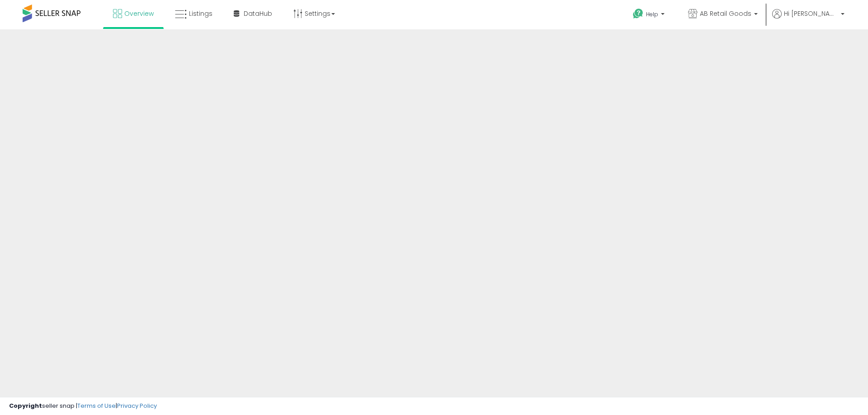 This screenshot has height=415, width=868. Describe the element at coordinates (25, 405) in the screenshot. I see `strong: Copyright` at that location.